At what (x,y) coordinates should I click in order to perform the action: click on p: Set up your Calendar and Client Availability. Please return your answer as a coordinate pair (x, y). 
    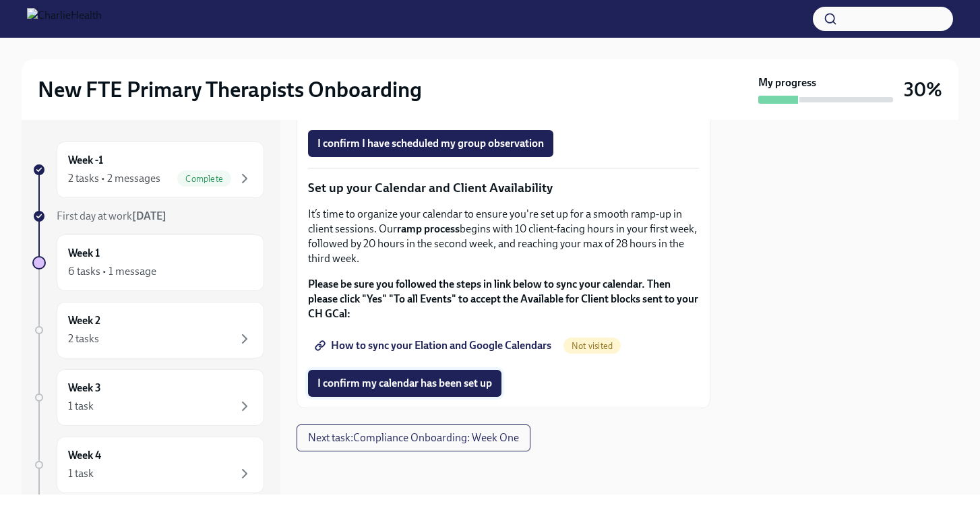
    Looking at the image, I should click on (504, 188).